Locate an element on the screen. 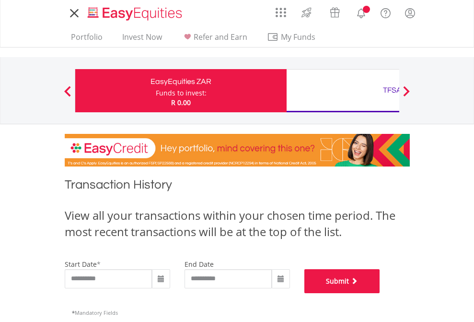  span: My Funds is located at coordinates (298, 37).